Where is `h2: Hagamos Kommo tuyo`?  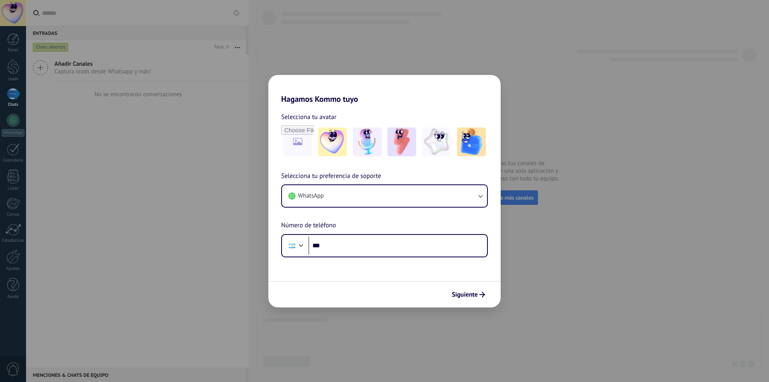 h2: Hagamos Kommo tuyo is located at coordinates (385, 89).